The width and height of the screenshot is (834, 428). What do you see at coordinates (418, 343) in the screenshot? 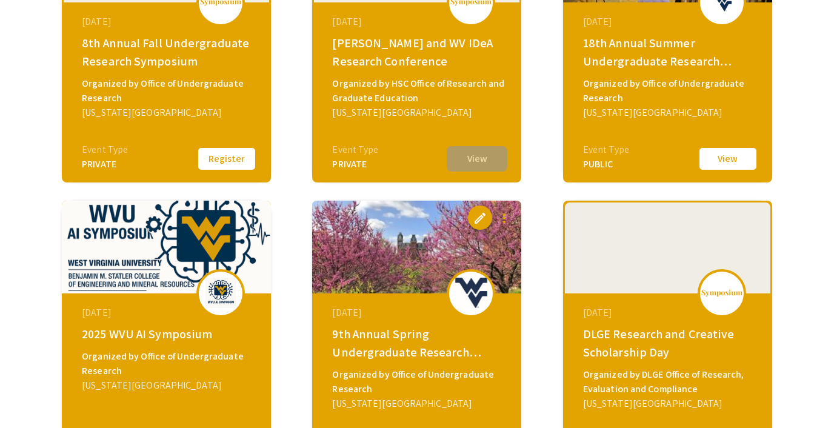
I see `div: 9th Annual Spring Undergraduate Research Symposium` at bounding box center [418, 343].